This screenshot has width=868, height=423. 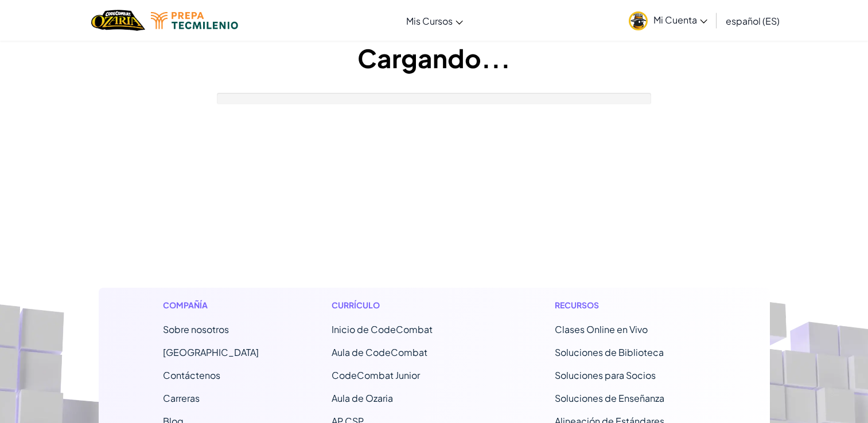 What do you see at coordinates (609, 398) in the screenshot?
I see `a: Soluciones de Enseñanza` at bounding box center [609, 398].